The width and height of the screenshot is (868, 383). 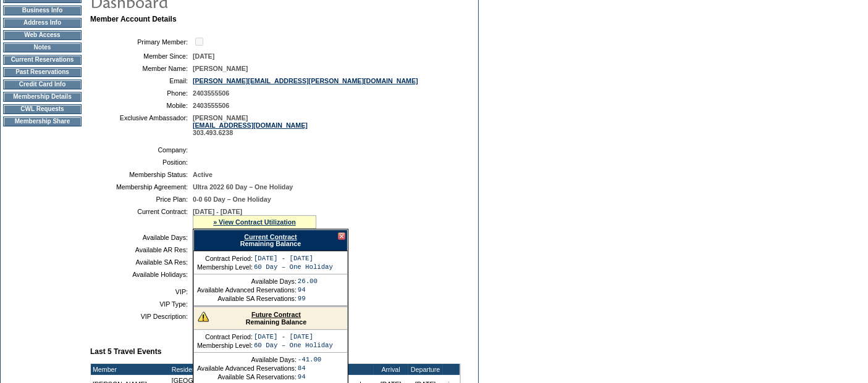 What do you see at coordinates (307, 298) in the screenshot?
I see `td: 99` at bounding box center [307, 298].